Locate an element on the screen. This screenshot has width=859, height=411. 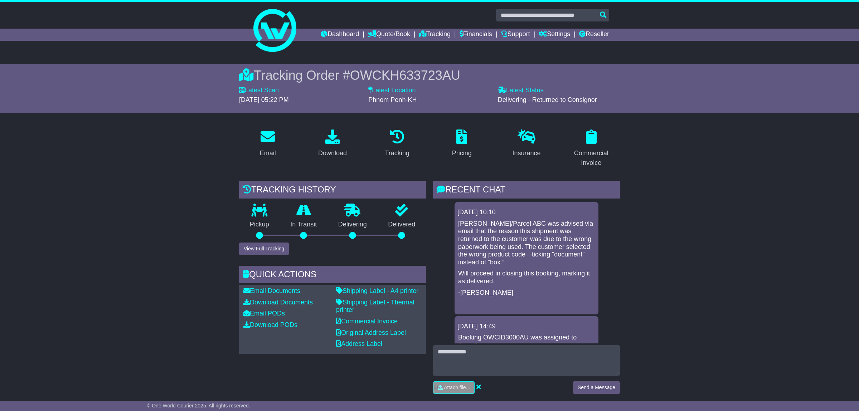
a: Email is located at coordinates (268, 144).